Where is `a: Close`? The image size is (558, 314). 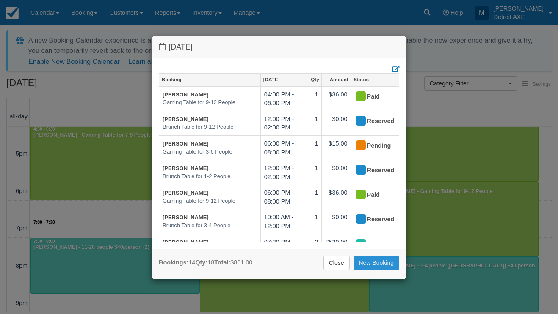
a: Close is located at coordinates (336, 263).